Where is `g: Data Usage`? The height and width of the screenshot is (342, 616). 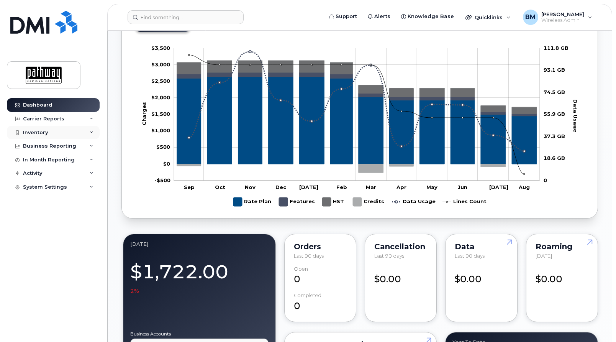 g: Data Usage is located at coordinates (414, 201).